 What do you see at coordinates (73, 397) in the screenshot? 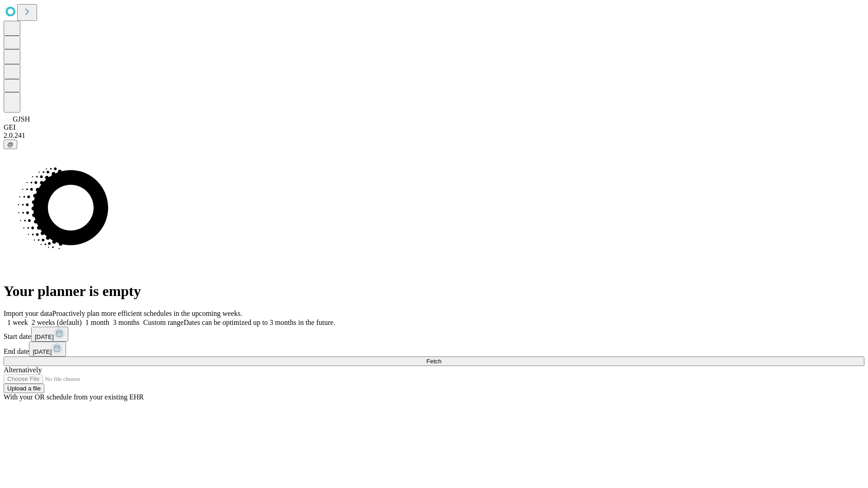
I see `span: With your OR schedule from your existing EHR` at bounding box center [73, 397].